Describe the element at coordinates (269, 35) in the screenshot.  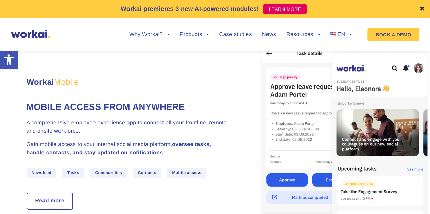
I see `a: News` at that location.